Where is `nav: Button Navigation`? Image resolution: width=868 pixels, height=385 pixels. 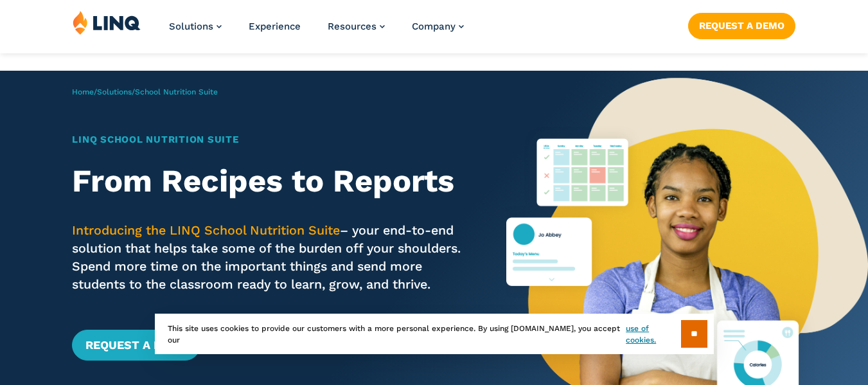
nav: Button Navigation is located at coordinates (741, 25).